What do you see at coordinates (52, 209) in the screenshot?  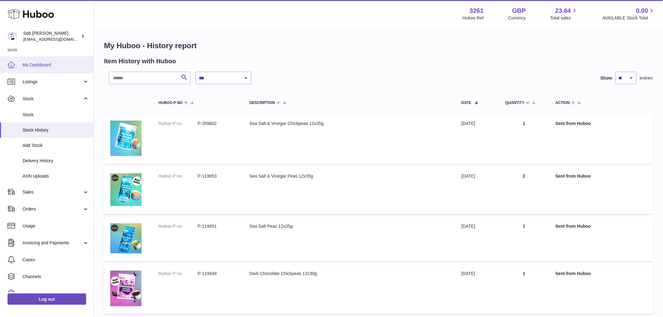 I see `span: Orders` at bounding box center [52, 209].